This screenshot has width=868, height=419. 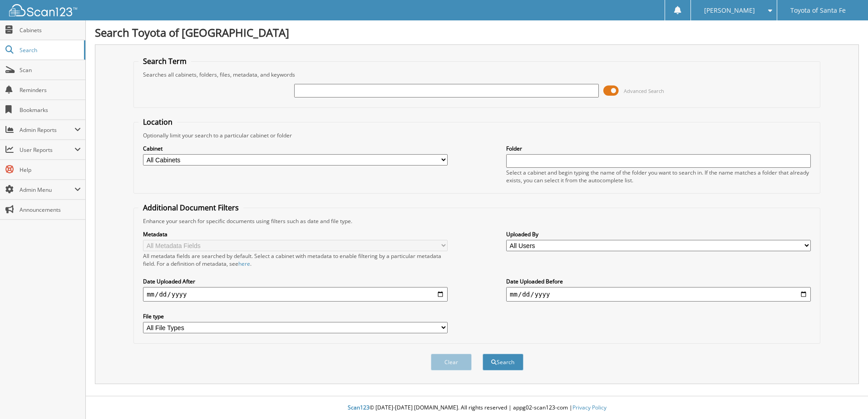 I want to click on span: Help, so click(x=50, y=170).